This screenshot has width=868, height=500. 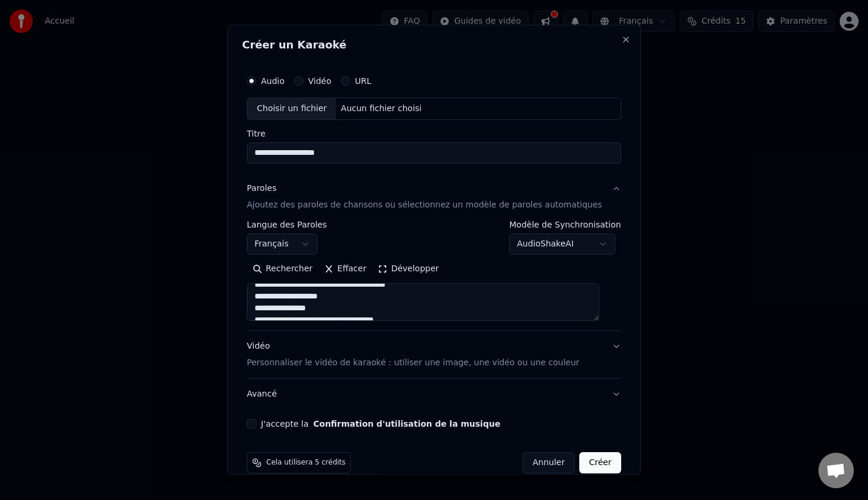 What do you see at coordinates (407, 424) in the screenshot?
I see `button: J'accepte la` at bounding box center [407, 424].